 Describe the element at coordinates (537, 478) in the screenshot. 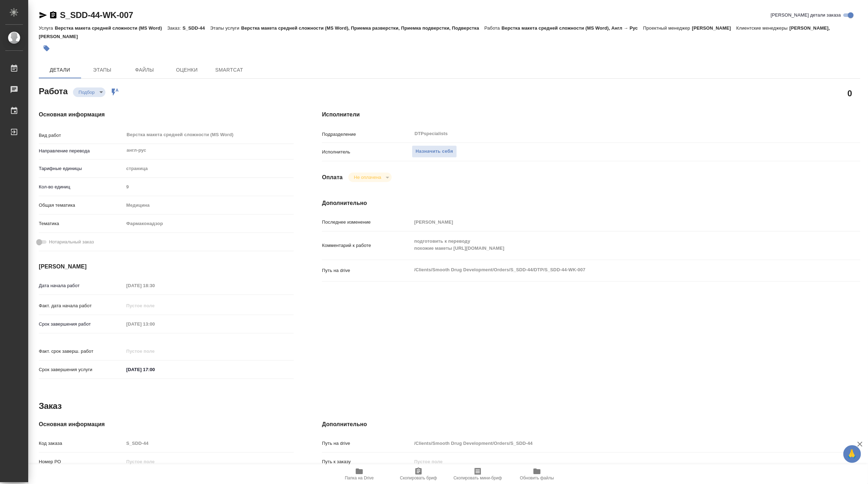

I see `span: Обновить файлы` at that location.